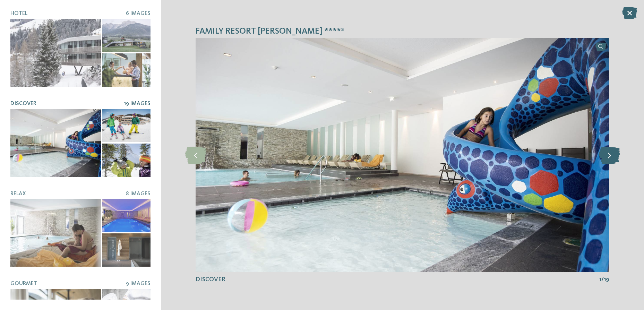  What do you see at coordinates (18, 14) in the screenshot?
I see `span: Hotel` at bounding box center [18, 14].